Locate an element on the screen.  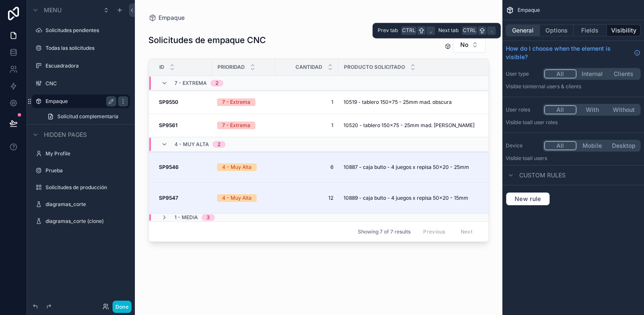
label: Prueba is located at coordinates (87, 170).